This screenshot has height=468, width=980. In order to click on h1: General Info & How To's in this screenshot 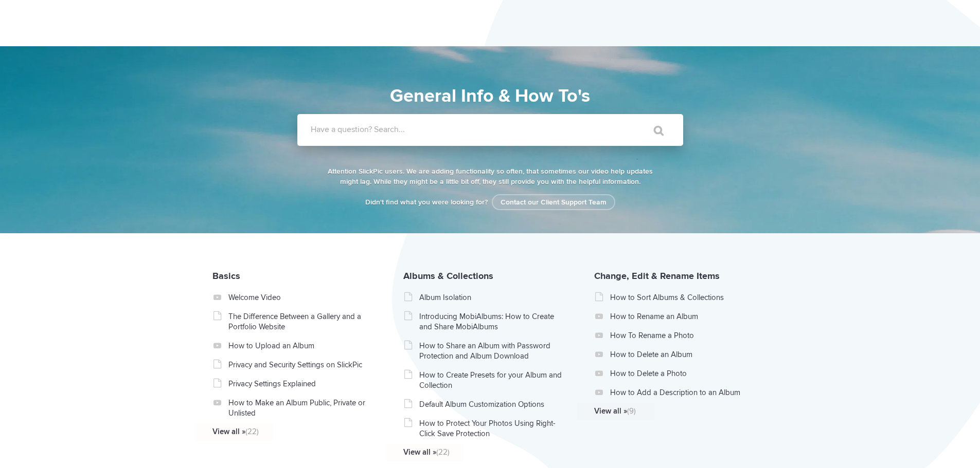, I will do `click(490, 96)`.